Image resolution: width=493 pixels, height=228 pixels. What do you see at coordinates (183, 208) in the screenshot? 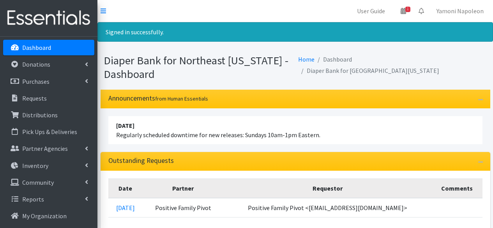
I see `td: Positive Family Pivot` at bounding box center [183, 208].